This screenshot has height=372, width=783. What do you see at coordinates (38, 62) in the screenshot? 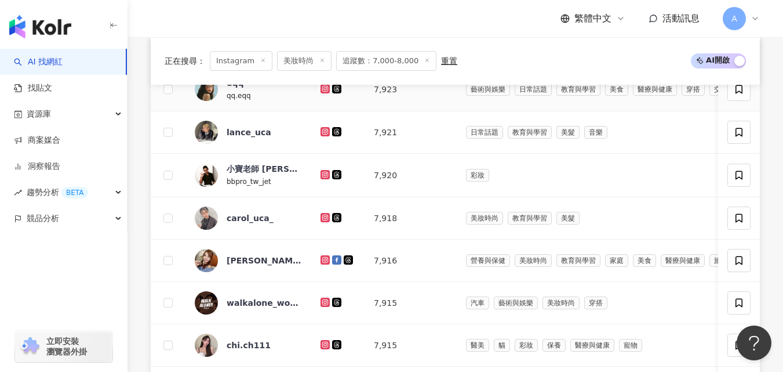
I see `a: searchAI 找網紅` at bounding box center [38, 62].